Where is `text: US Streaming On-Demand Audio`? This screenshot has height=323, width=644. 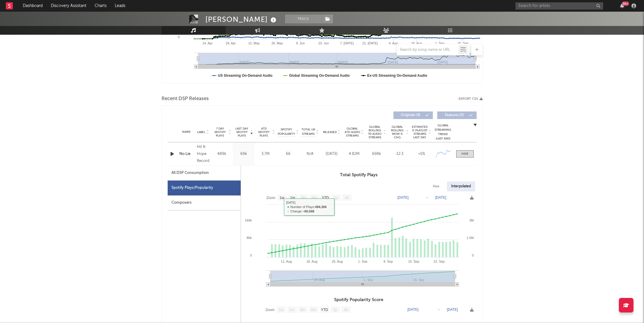
text: US Streaming On-Demand Audio is located at coordinates (245, 76).